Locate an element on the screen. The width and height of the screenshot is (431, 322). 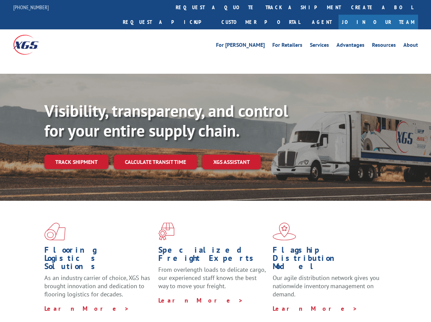
h1: Specialized Freight Experts is located at coordinates (213, 256).